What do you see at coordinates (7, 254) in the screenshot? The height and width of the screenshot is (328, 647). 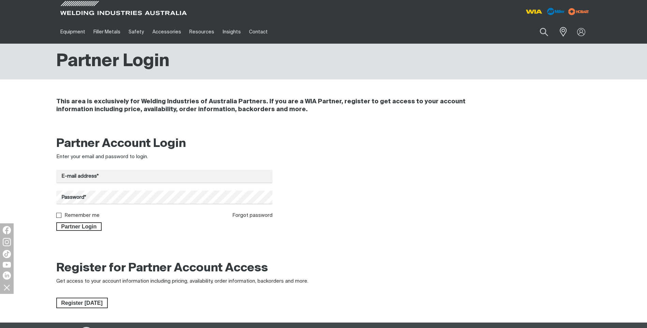 I see `img: TikTok` at bounding box center [7, 254].